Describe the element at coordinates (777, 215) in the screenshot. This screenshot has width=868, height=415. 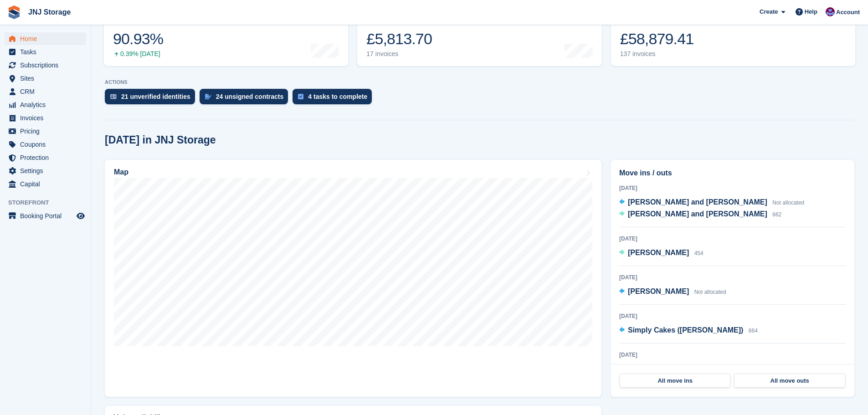
I see `span: 662` at that location.